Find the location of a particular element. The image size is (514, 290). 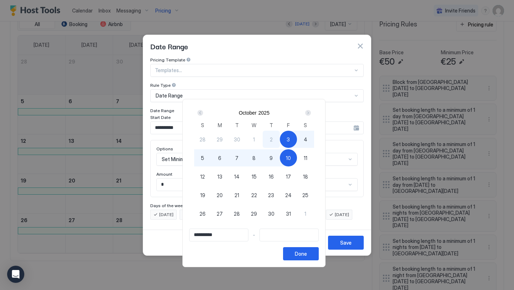

span: 3 is located at coordinates (288, 139).